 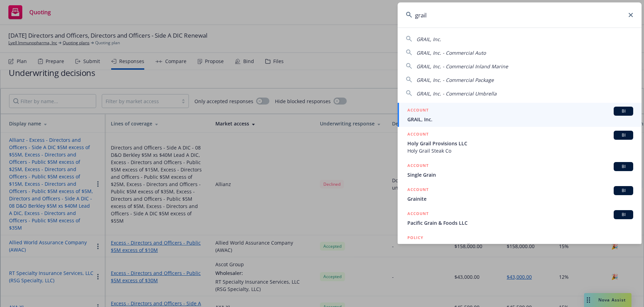 I want to click on span: GRAIL, Inc. - Commercial Package, so click(x=455, y=80).